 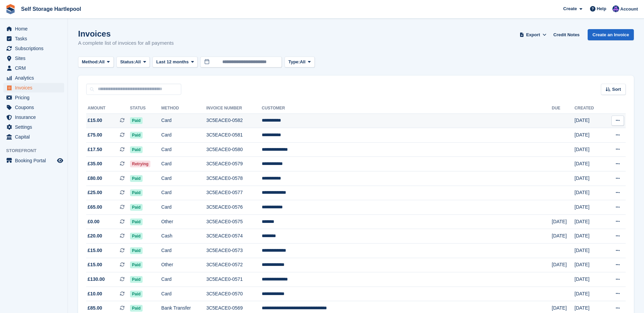 What do you see at coordinates (35, 98) in the screenshot?
I see `span: Pricing` at bounding box center [35, 98].